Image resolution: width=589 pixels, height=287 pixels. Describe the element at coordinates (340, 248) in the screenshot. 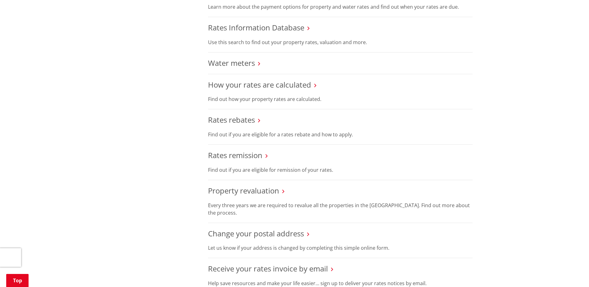

I see `p: Let us know if your address is changed by completing this simple online form.` at that location.